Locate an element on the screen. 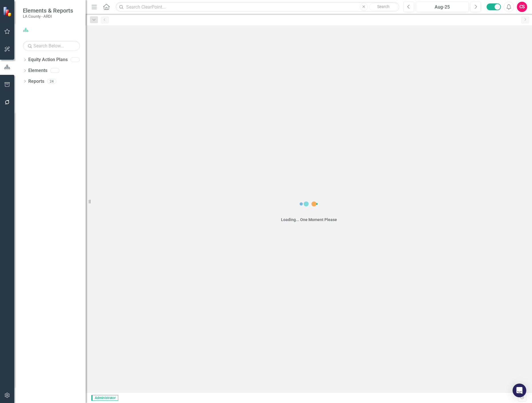 The image size is (532, 403). div: Aug-25 is located at coordinates (442, 7).